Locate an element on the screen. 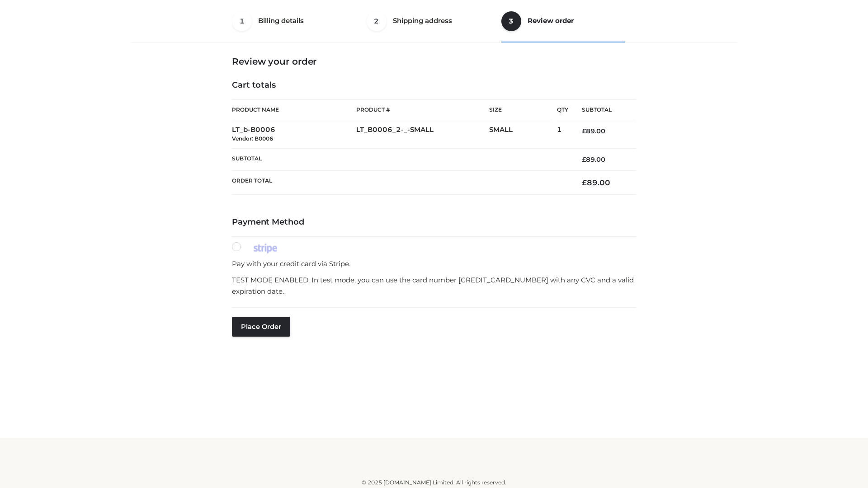 The width and height of the screenshot is (868, 488). td: SMALL is located at coordinates (523, 134).